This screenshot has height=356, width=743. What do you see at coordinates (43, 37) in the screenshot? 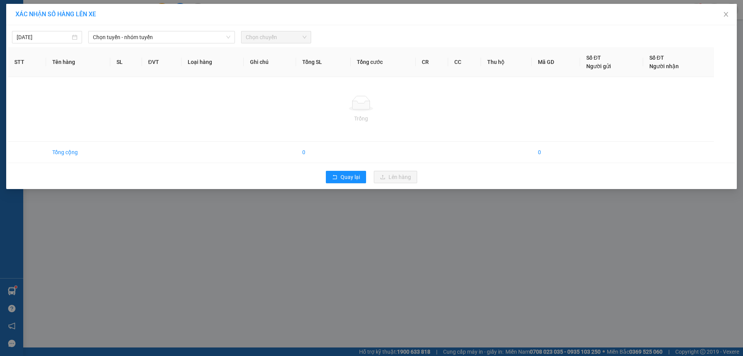
I see `input: 12/09/2025` at bounding box center [43, 37].